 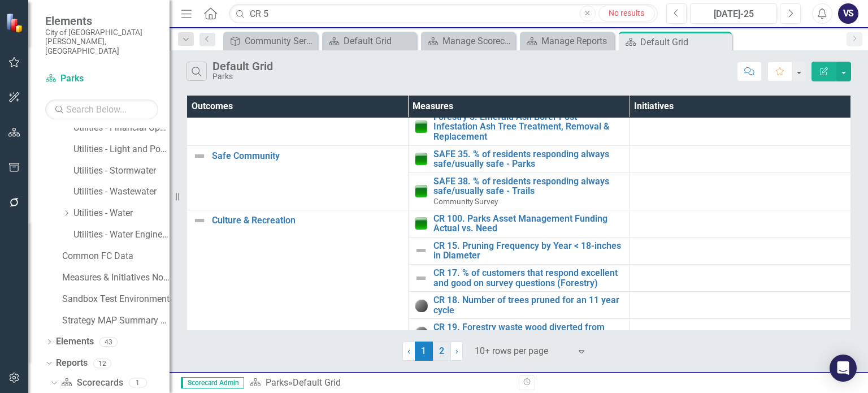 What do you see at coordinates (122, 235) in the screenshot?
I see `a: Utilities - Water Engineering` at bounding box center [122, 235].